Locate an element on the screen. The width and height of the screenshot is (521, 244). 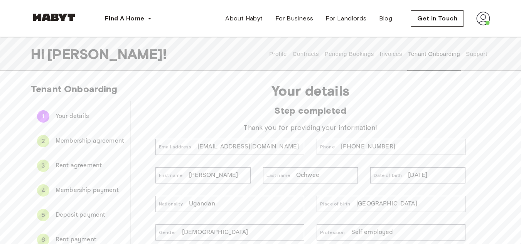
button: Contracts is located at coordinates (305, 54).